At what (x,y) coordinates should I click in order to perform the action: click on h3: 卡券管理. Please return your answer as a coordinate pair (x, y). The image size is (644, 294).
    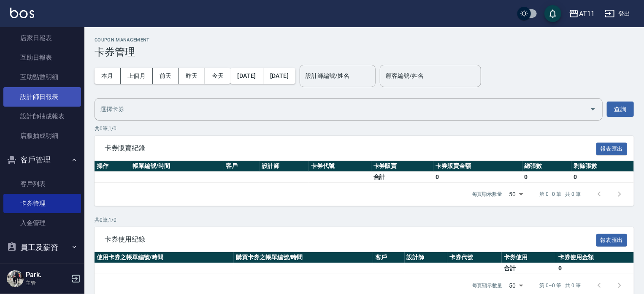
    Looking at the image, I should click on (365, 52).